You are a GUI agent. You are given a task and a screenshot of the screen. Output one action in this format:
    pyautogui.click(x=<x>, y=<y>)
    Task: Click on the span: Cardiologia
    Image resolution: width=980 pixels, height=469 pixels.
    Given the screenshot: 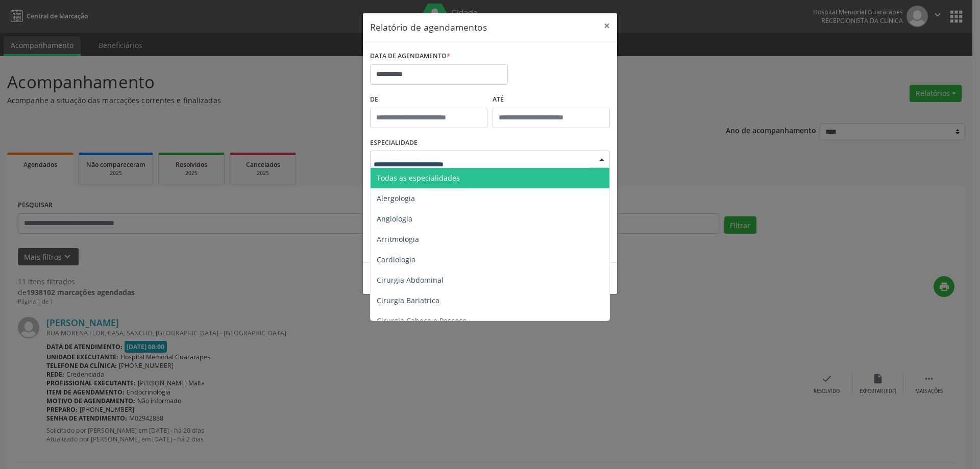 What is the action you would take?
    pyautogui.click(x=396, y=259)
    